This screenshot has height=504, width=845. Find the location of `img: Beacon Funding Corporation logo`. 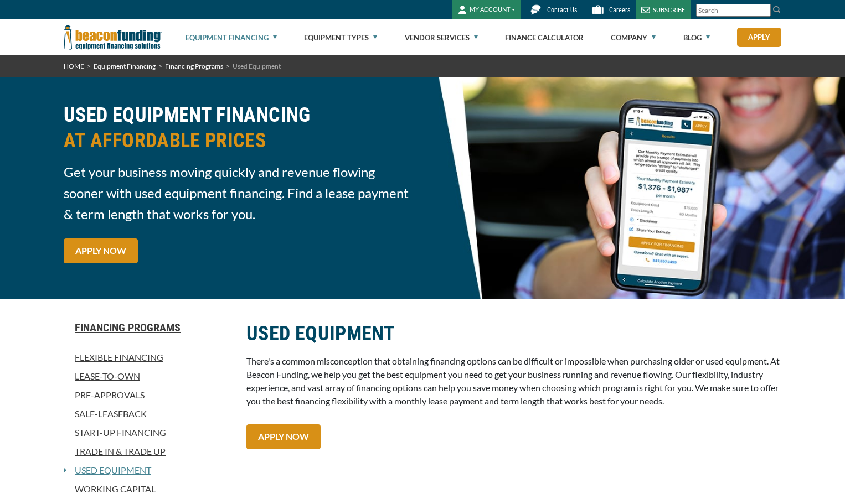

img: Beacon Funding Corporation logo is located at coordinates (113, 37).